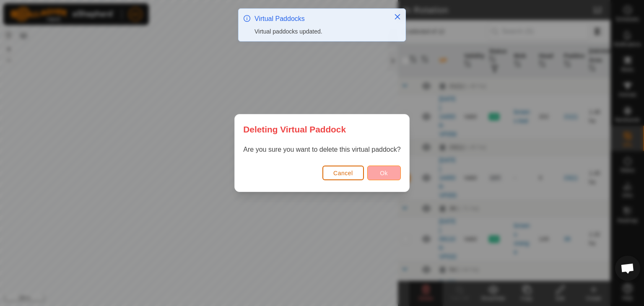 Image resolution: width=644 pixels, height=306 pixels. What do you see at coordinates (628, 268) in the screenshot?
I see `div: Open chat` at bounding box center [628, 268].